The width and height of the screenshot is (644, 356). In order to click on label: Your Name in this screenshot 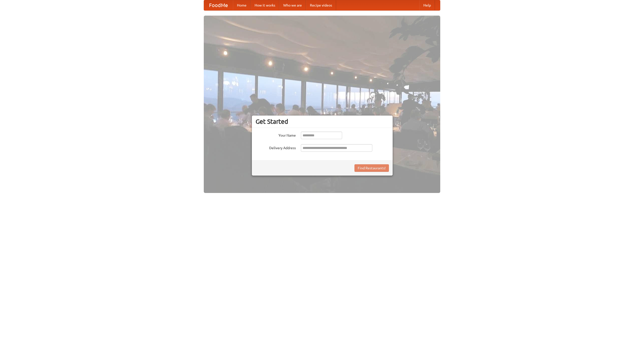, I will do `click(276, 135)`.